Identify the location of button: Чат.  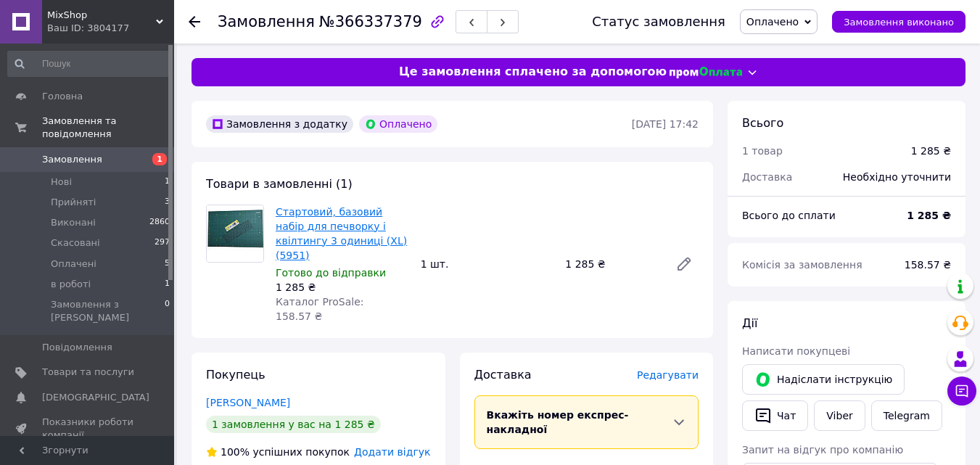
(775, 416).